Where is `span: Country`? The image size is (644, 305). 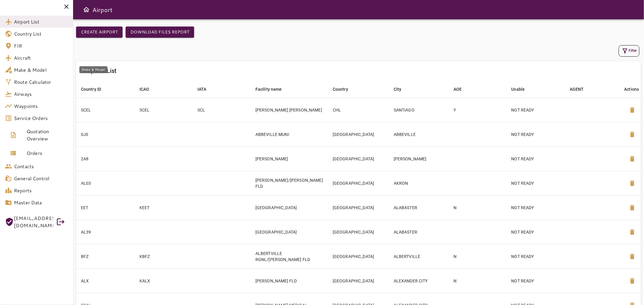 span: Country is located at coordinates (344, 89).